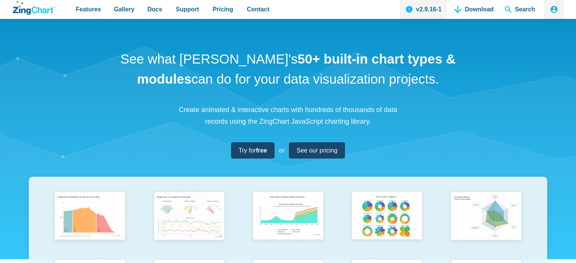 The height and width of the screenshot is (263, 576). Describe the element at coordinates (317, 150) in the screenshot. I see `span: See our pricing` at that location.